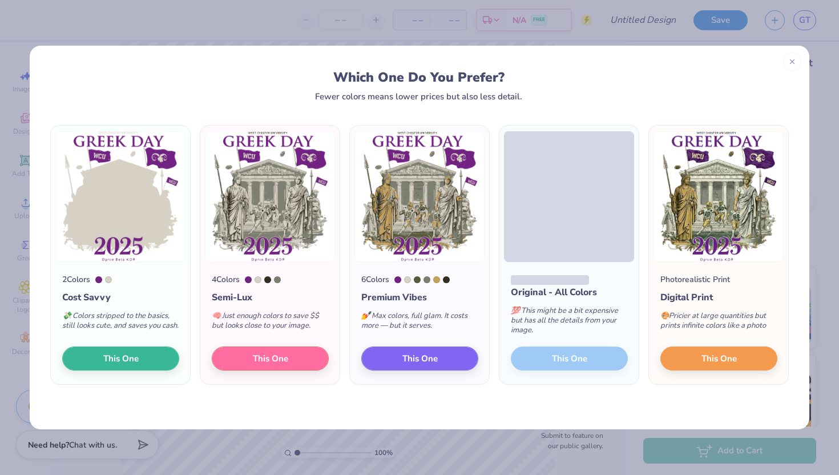  I want to click on div: Which One Do You Prefer?, so click(419, 77).